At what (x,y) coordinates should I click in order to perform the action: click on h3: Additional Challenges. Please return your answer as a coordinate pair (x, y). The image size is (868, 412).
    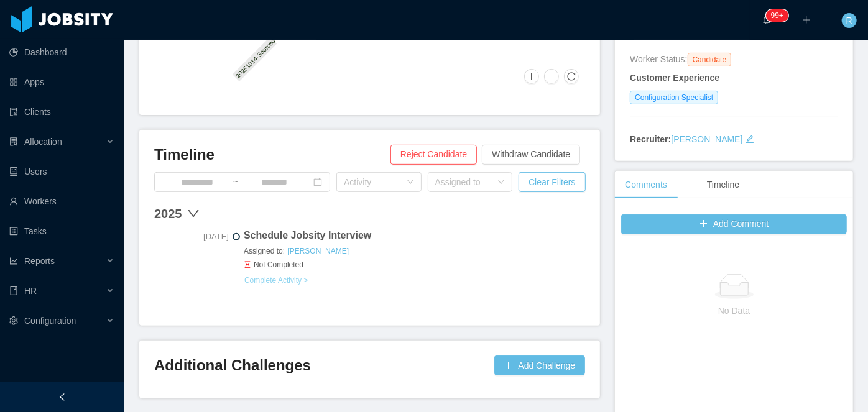
    Looking at the image, I should click on (322, 366).